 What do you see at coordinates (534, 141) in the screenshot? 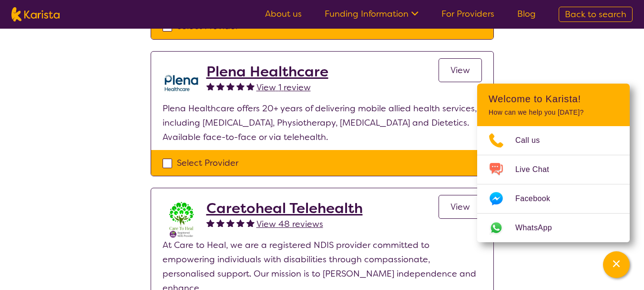
I see `span: Call us` at bounding box center [534, 141].